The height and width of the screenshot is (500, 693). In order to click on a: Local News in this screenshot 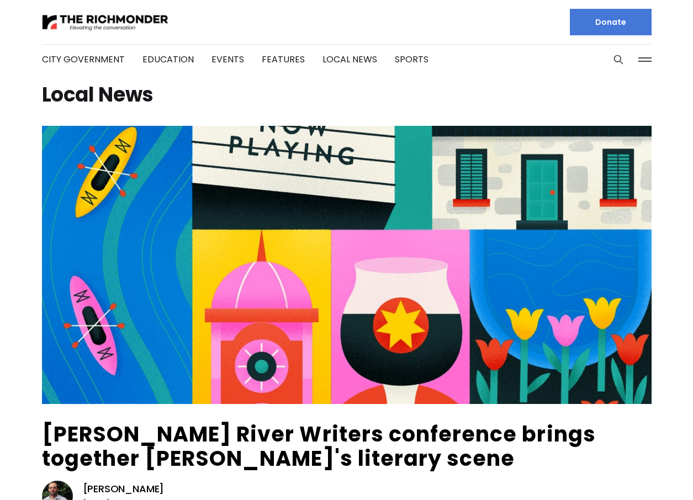, I will do `click(349, 59)`.